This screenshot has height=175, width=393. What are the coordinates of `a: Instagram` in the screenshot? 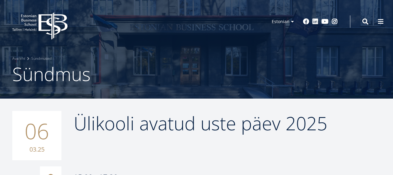 It's located at (335, 22).